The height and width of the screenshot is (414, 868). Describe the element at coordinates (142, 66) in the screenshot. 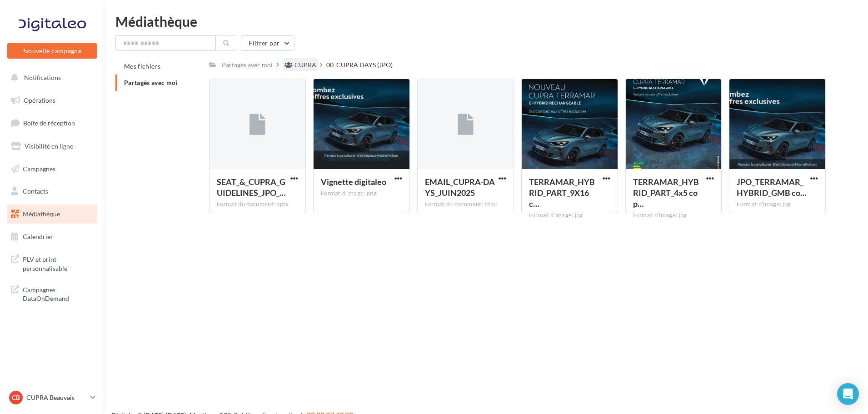

I see `span: Mes fichiers` at that location.